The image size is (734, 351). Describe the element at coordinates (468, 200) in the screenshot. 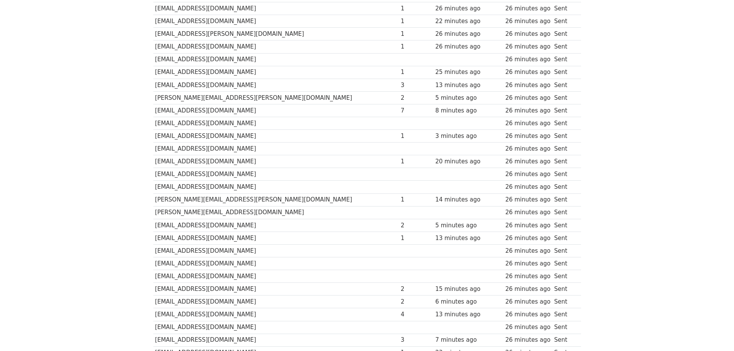

I see `div: 14 minutes ago` at that location.